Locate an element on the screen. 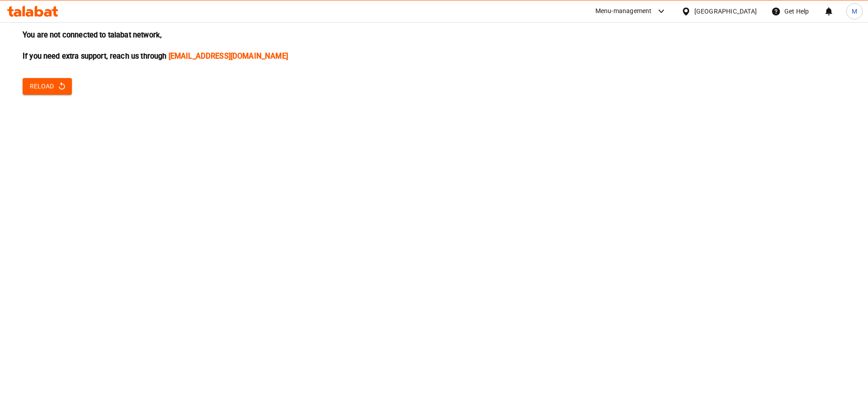  button: Reload is located at coordinates (47, 87).